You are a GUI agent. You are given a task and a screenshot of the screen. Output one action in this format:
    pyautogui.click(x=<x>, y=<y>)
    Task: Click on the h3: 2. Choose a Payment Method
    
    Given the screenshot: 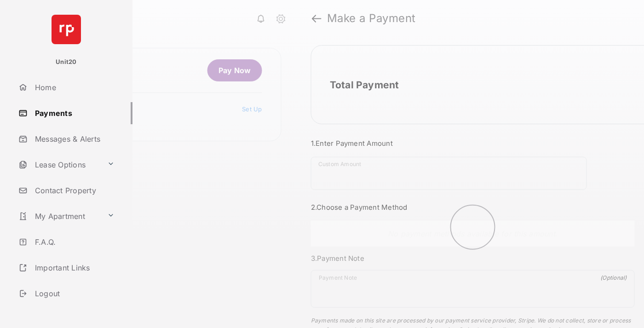 What is the action you would take?
    pyautogui.click(x=473, y=207)
    